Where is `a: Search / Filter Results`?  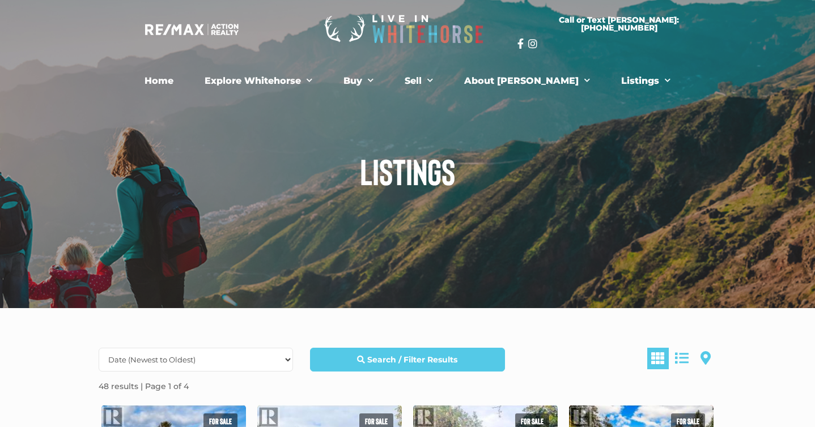 a: Search / Filter Results is located at coordinates (407, 360).